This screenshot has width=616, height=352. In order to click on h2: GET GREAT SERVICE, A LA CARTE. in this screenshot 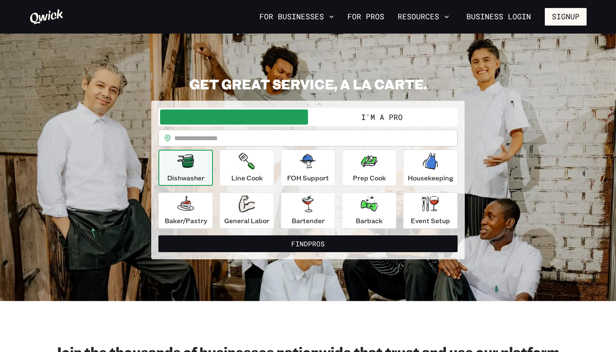, I will do `click(308, 84)`.